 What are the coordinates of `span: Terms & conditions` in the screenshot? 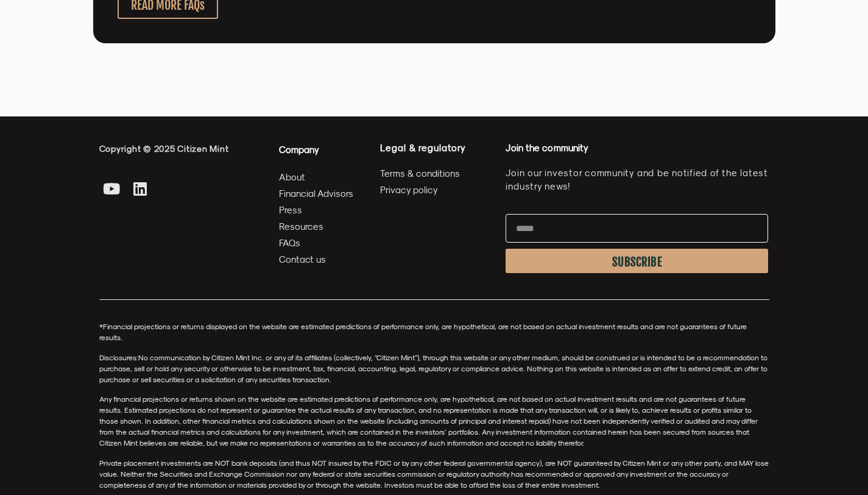 It's located at (419, 173).